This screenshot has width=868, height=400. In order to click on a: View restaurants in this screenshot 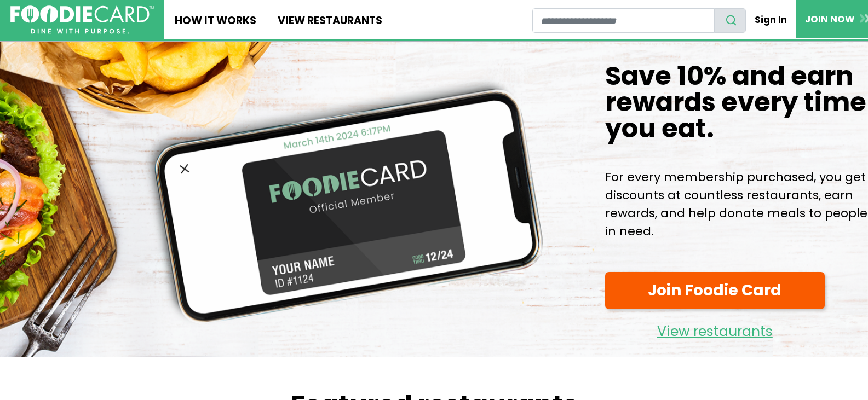, I will do `click(715, 328)`.